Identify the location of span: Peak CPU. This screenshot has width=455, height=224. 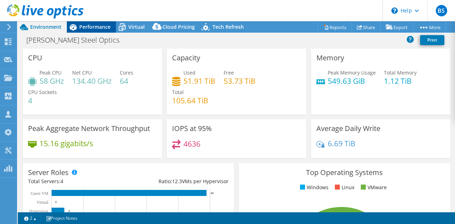
(50, 73).